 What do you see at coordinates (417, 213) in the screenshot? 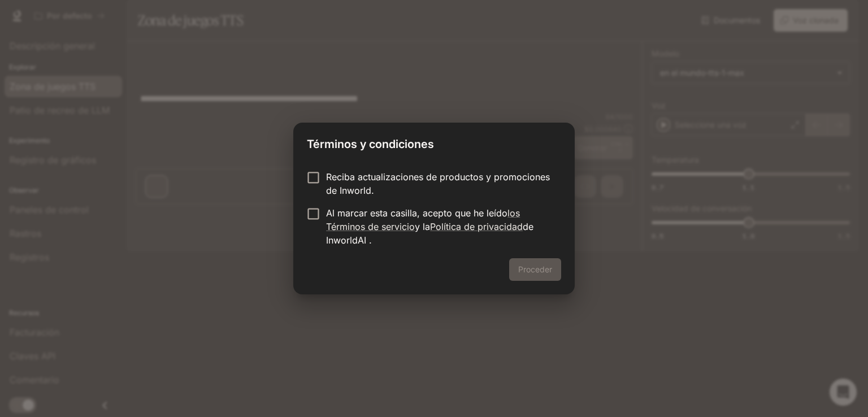
I see `font: Al marcar esta casilla, acepto que he leído` at bounding box center [417, 213].